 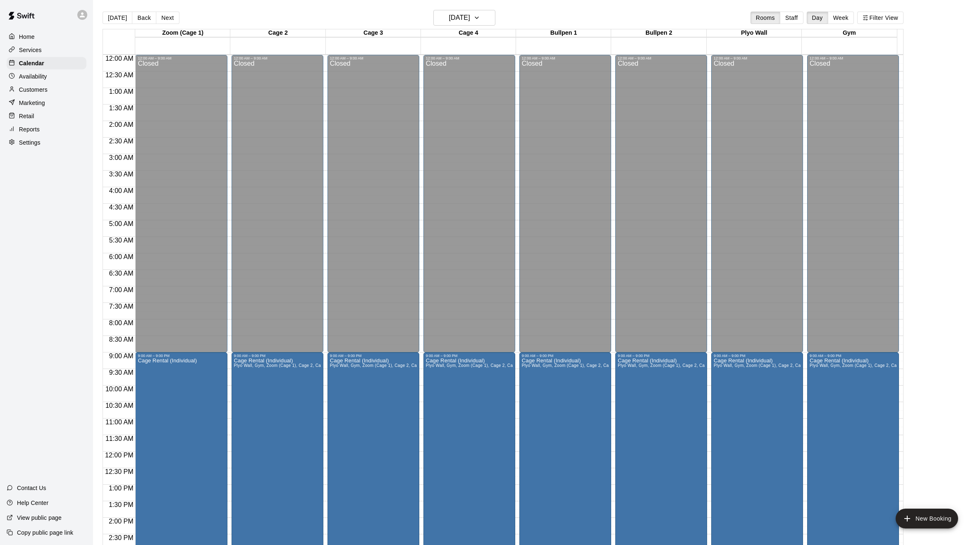 What do you see at coordinates (121, 224) in the screenshot?
I see `span: 5:00 AM` at bounding box center [121, 224].